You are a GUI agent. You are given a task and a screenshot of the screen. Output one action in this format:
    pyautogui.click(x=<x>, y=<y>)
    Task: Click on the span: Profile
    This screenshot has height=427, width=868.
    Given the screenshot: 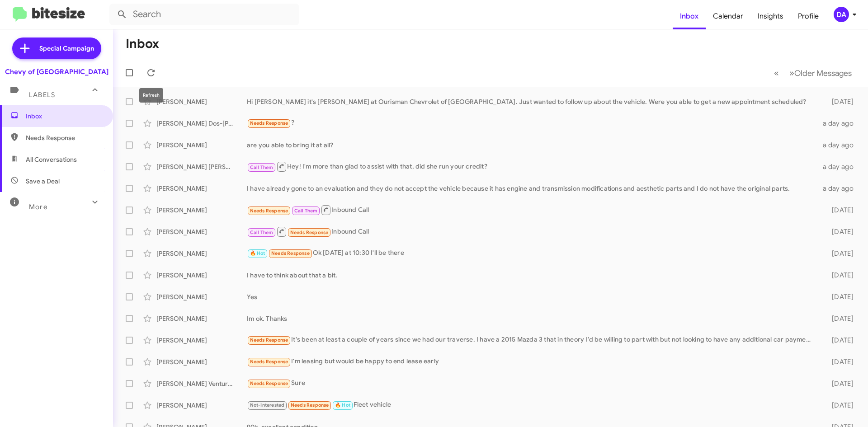 What is the action you would take?
    pyautogui.click(x=808, y=16)
    